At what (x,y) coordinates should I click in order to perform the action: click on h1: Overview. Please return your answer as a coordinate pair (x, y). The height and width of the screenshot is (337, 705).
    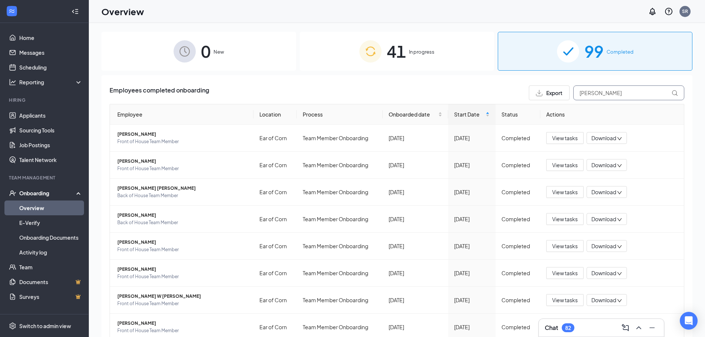
    Looking at the image, I should click on (123, 11).